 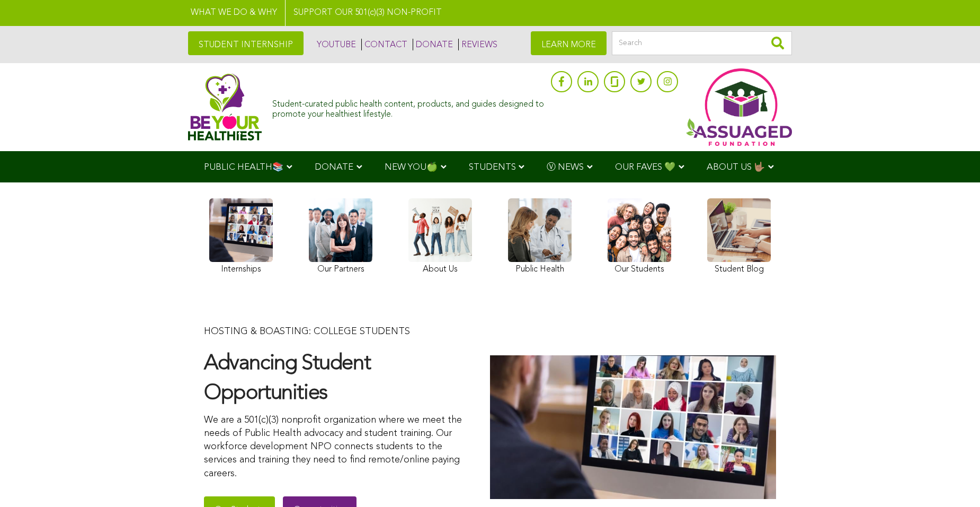 I want to click on span: NEW YOU🍏, so click(x=411, y=167).